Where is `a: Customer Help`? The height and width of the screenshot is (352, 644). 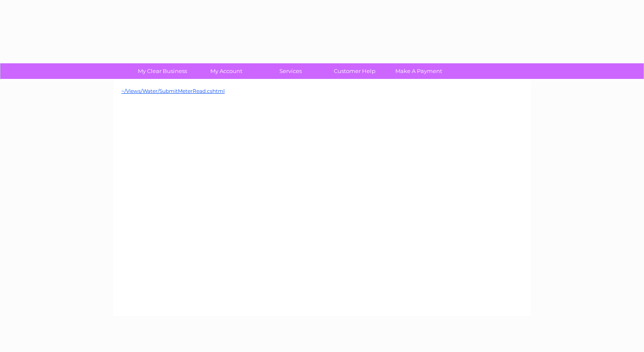
a: Customer Help is located at coordinates (355, 71).